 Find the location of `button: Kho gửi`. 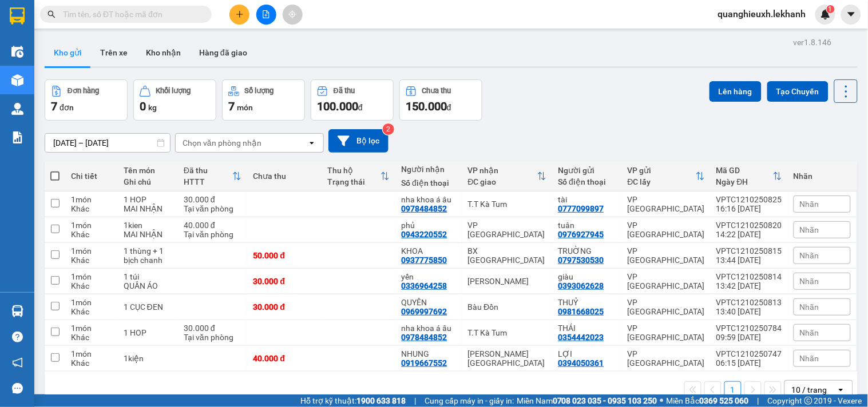

button: Kho gửi is located at coordinates (67, 53).